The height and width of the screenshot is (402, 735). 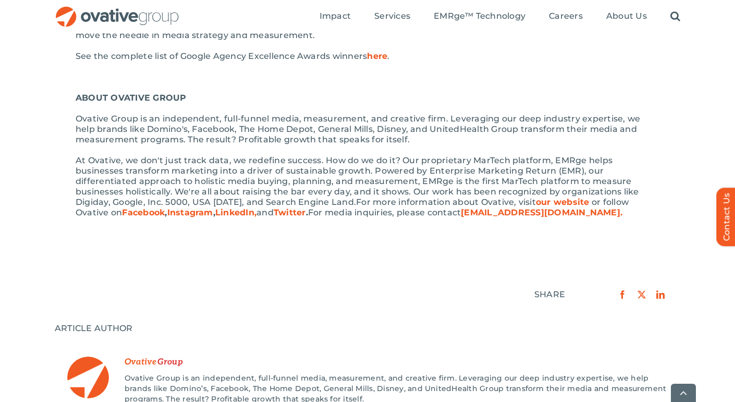 I want to click on span: Twitter, so click(x=290, y=212).